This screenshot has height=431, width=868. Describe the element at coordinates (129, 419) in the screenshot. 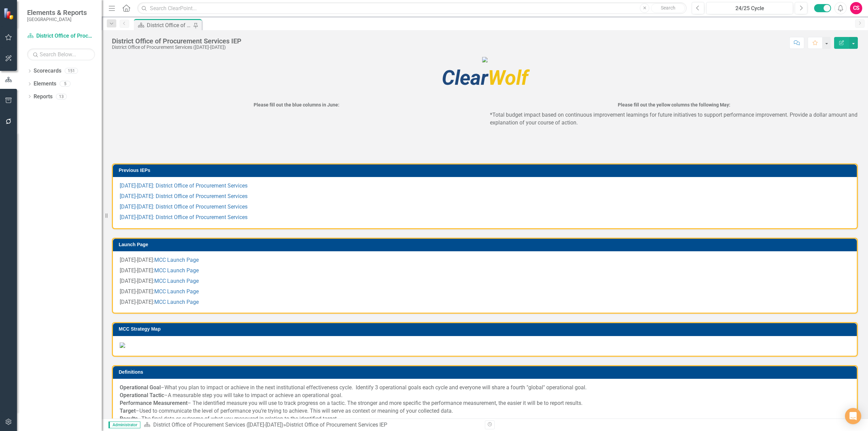

I see `strong: Results` at that location.